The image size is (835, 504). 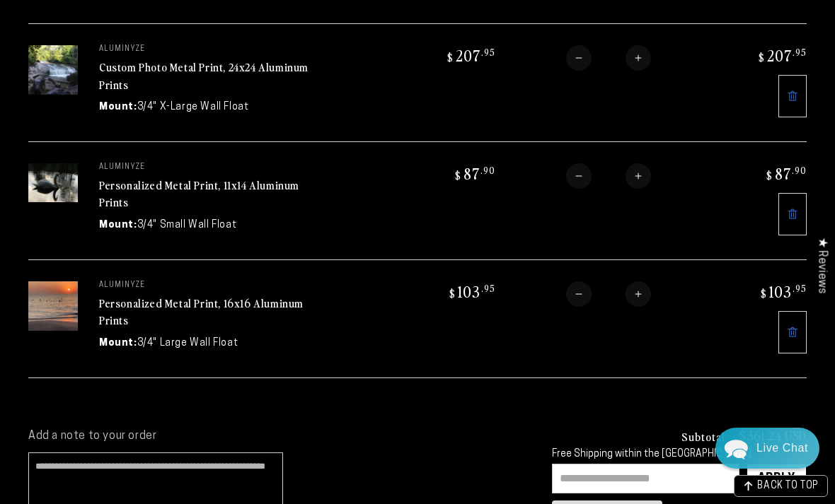 I want to click on div: Contact Us Directly, so click(x=781, y=448).